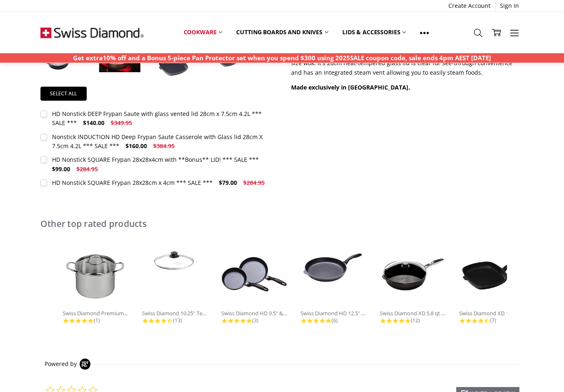 This screenshot has width=564, height=392. Describe the element at coordinates (175, 279) in the screenshot. I see `a: Swiss Diamond 10.25" Tempered Glass...` at that location.